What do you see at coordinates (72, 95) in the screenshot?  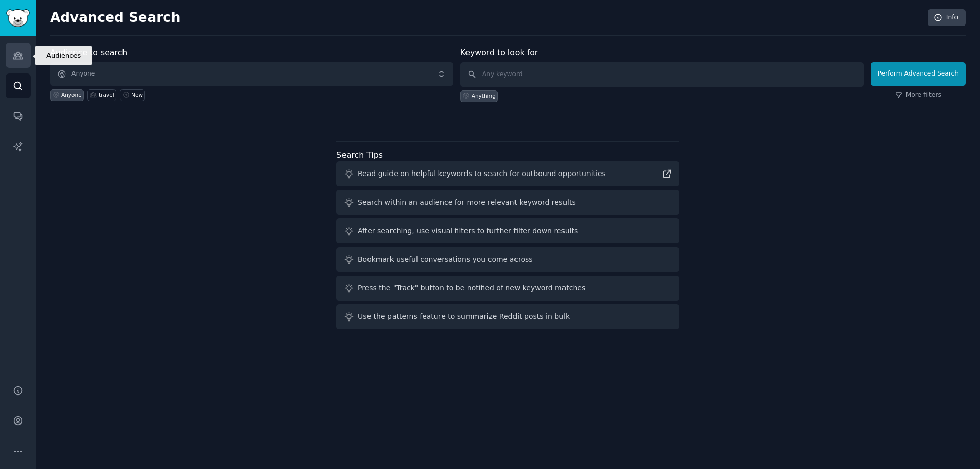 I see `div: Anyone` at bounding box center [72, 95].